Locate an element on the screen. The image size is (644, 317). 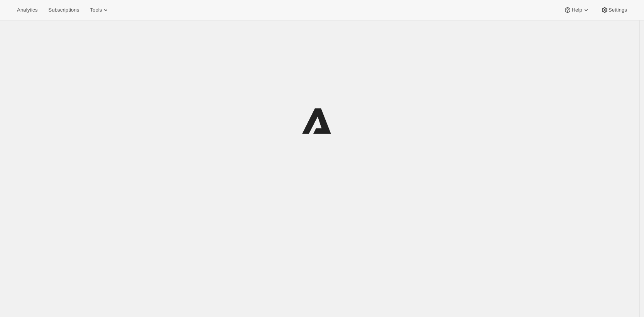
button: Analytics is located at coordinates (27, 10).